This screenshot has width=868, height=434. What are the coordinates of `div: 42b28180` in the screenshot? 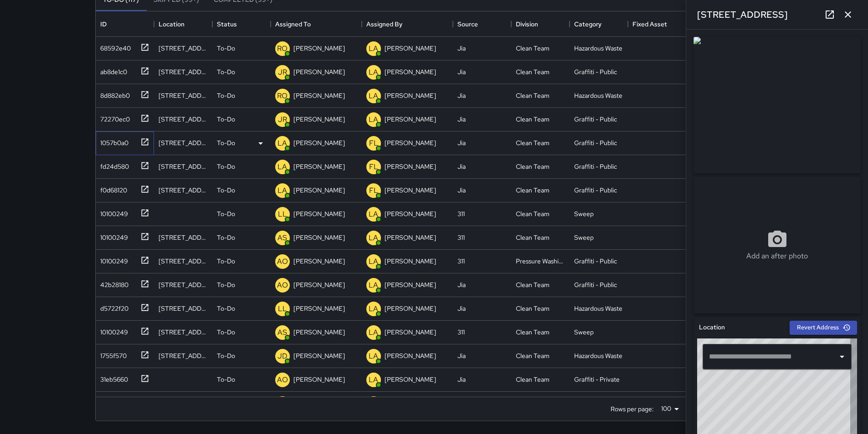 It's located at (113, 283).